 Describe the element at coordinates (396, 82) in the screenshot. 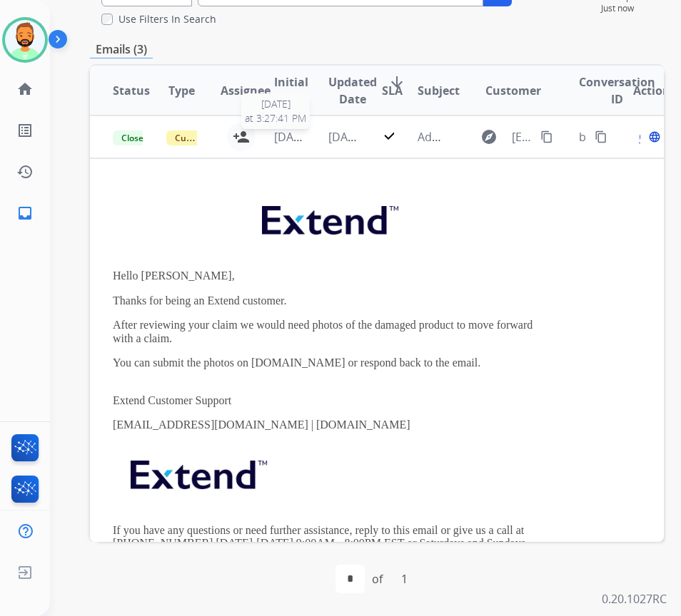

I see `mat-icon: arrow_downward` at that location.